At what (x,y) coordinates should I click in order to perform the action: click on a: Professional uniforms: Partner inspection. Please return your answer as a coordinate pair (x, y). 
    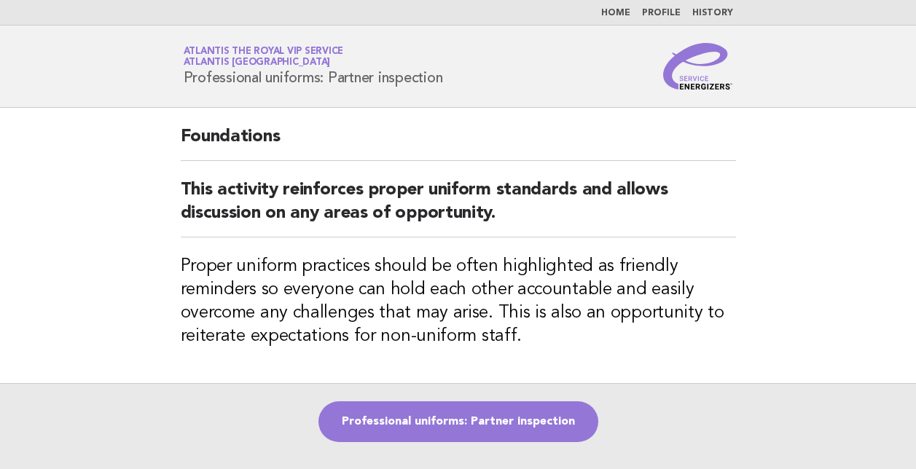
    Looking at the image, I should click on (458, 422).